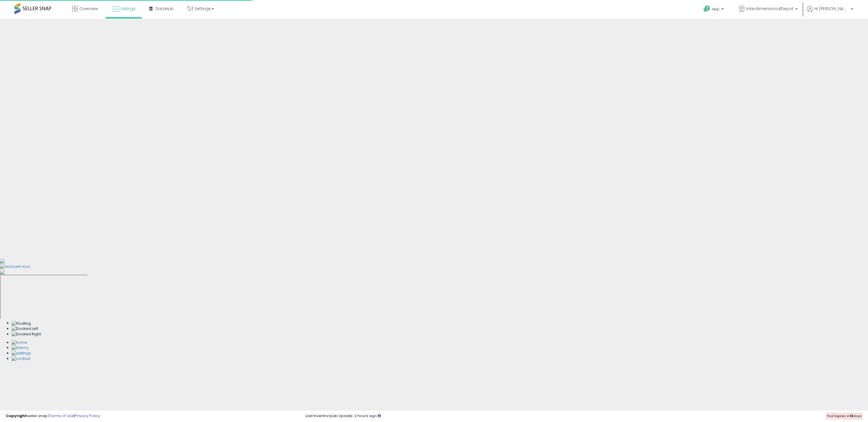  What do you see at coordinates (716, 9) in the screenshot?
I see `span: Help` at bounding box center [716, 9].